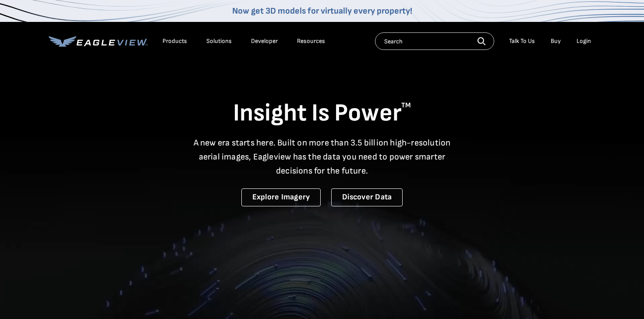  Describe the element at coordinates (175, 41) in the screenshot. I see `div: Products` at that location.